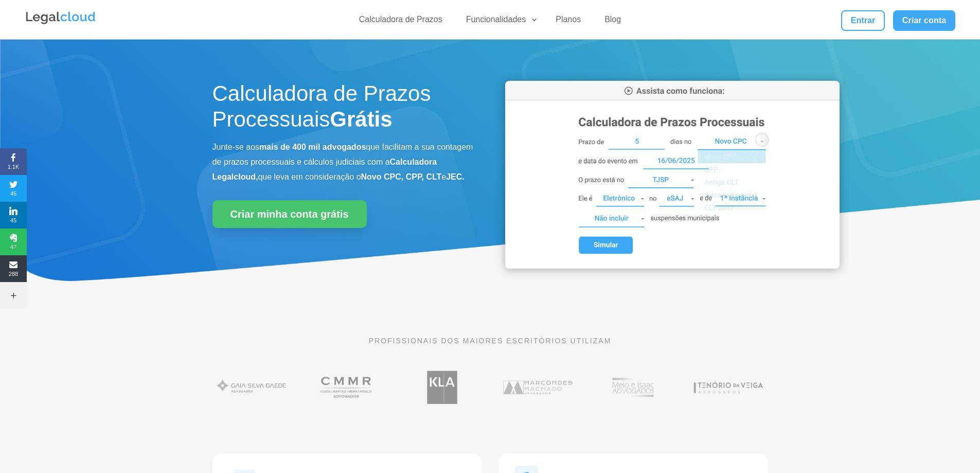  Describe the element at coordinates (924, 21) in the screenshot. I see `a: Criar conta` at that location.